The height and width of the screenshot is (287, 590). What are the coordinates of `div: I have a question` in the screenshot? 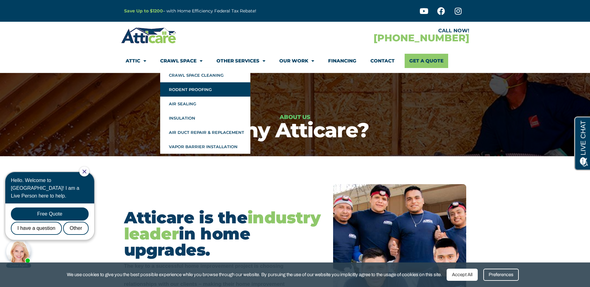 It's located at (33, 63).